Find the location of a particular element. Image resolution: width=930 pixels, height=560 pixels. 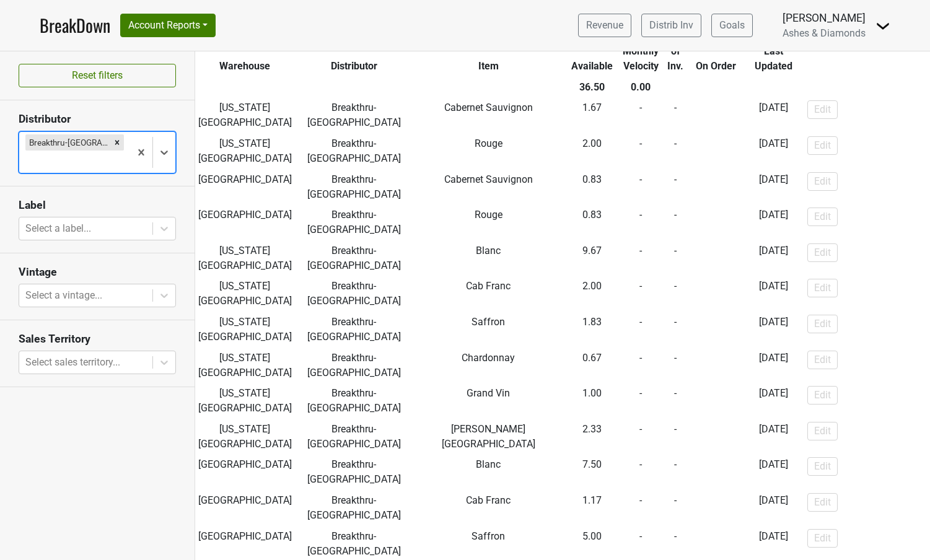

th: Available: activate to sort column ascending is located at coordinates (592, 52).